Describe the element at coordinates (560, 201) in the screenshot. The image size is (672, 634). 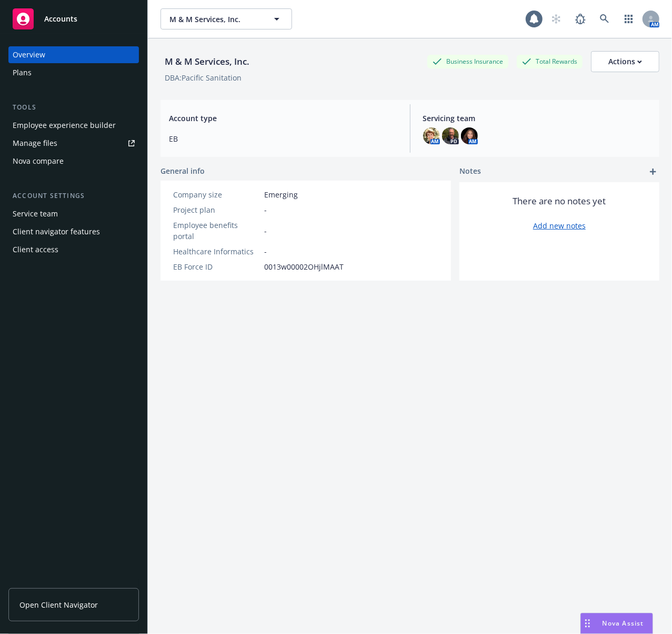
I see `span: There are no notes yet` at that location.